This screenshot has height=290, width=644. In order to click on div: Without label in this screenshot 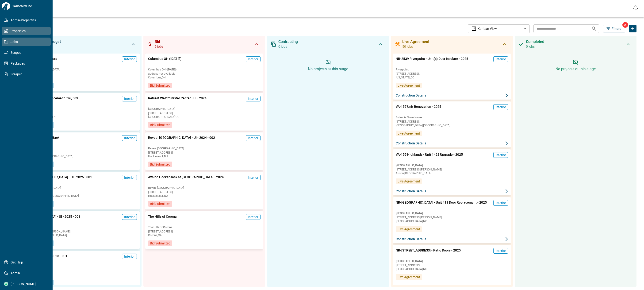, I will do `click(499, 29)`.